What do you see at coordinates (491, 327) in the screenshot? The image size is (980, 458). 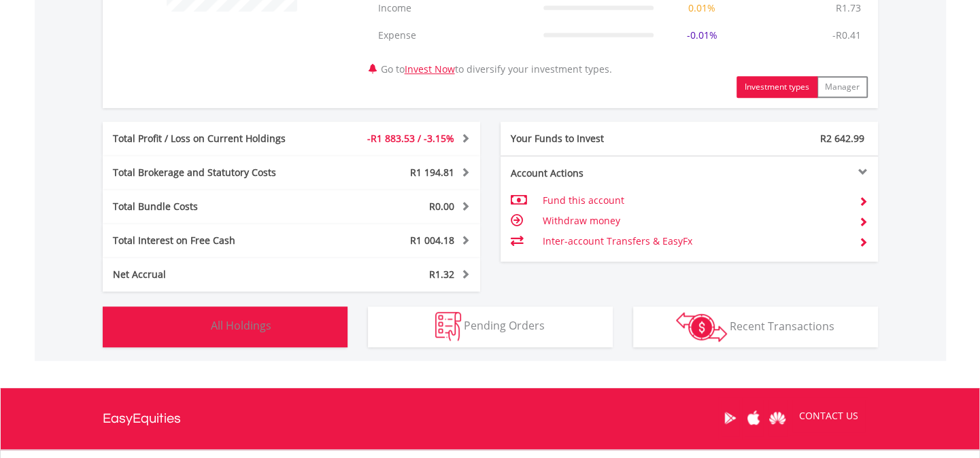 I see `button: Pending Orders` at bounding box center [491, 327].